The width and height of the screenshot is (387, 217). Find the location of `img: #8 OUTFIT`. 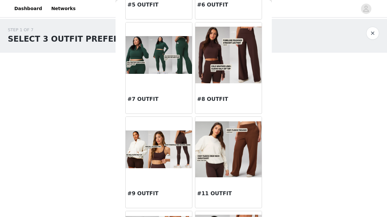

img: #8 OUTFIT is located at coordinates (229, 55).